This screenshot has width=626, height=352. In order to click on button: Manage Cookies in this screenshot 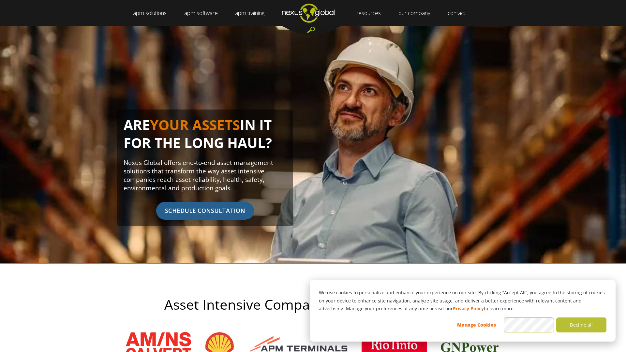, I will do `click(477, 325)`.